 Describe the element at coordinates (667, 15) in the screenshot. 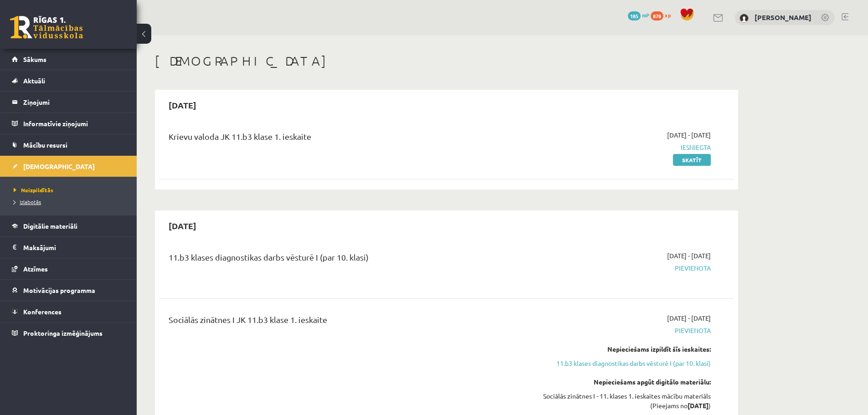

I see `span: xp` at that location.